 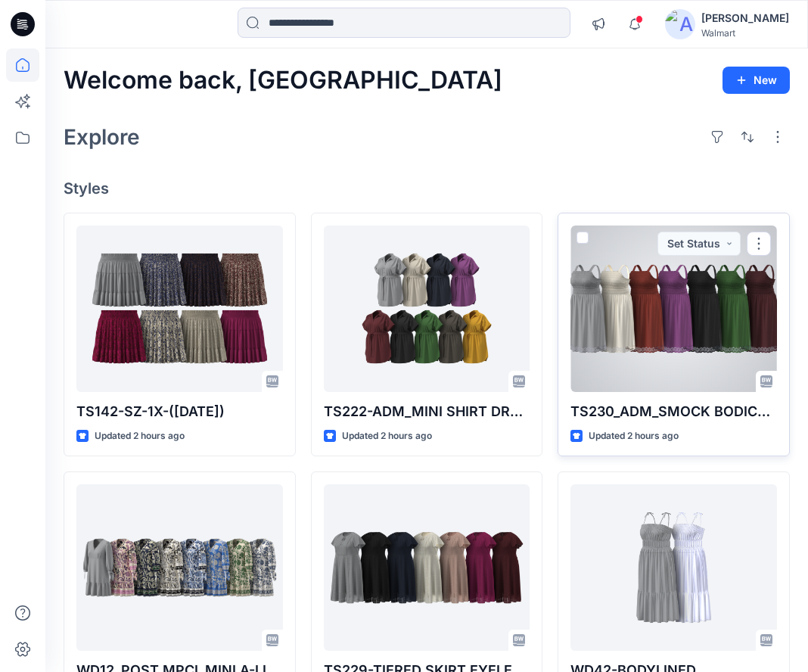 I want to click on a: WD42-BODYLINED, so click(x=673, y=568).